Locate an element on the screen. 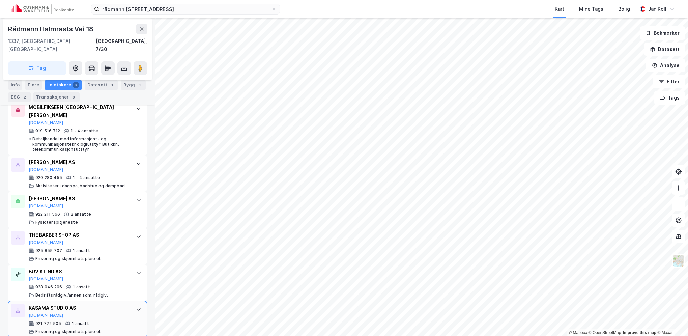 The height and width of the screenshot is (336, 688). div: 925 855 707 is located at coordinates (49, 250).